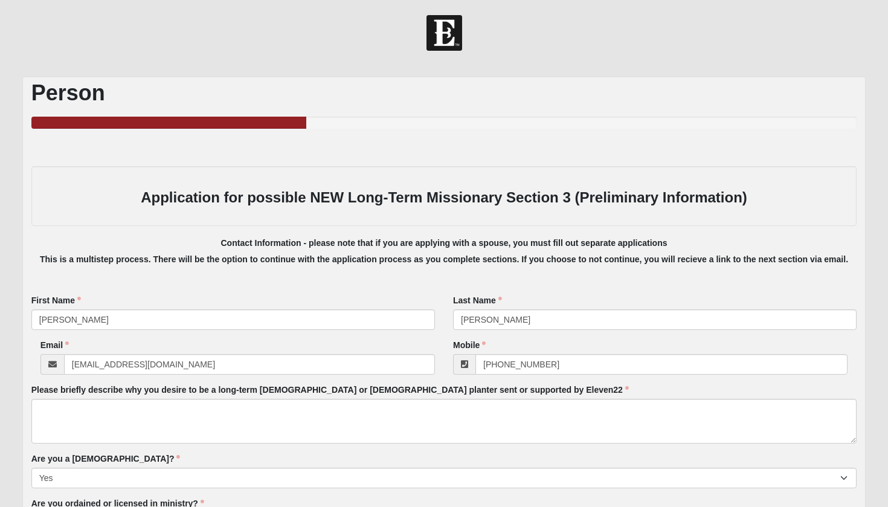 This screenshot has height=507, width=888. What do you see at coordinates (444, 33) in the screenshot?
I see `img: Church of Eleven22 Logo` at bounding box center [444, 33].